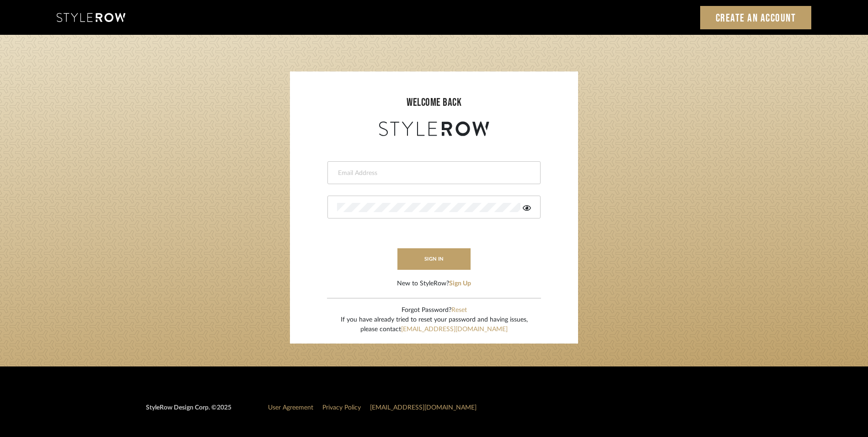 The height and width of the screenshot is (437, 868). Describe the element at coordinates (434, 283) in the screenshot. I see `div: New to StyleRow?` at that location.